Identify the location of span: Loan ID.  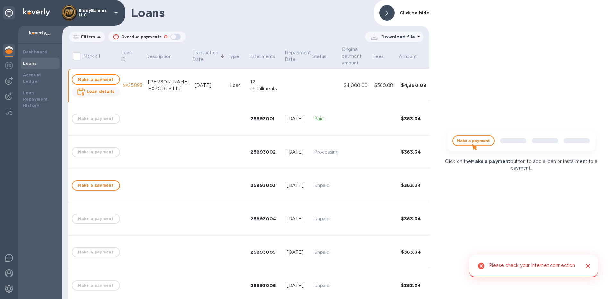
(133, 56).